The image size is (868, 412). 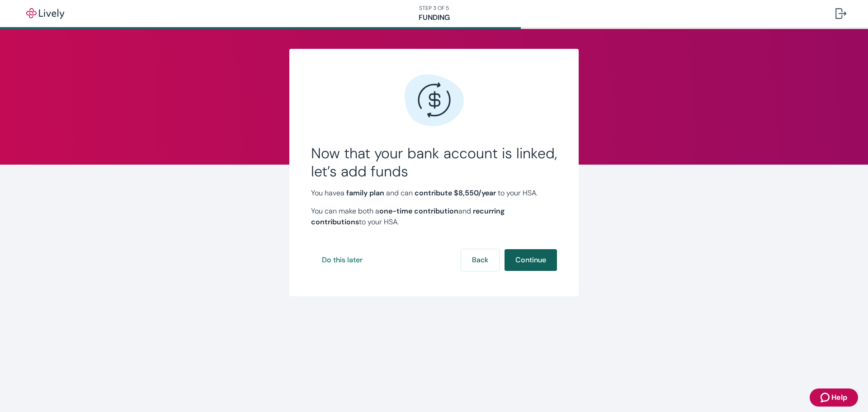 I want to click on p: You have a and can to your HSA., so click(x=434, y=193).